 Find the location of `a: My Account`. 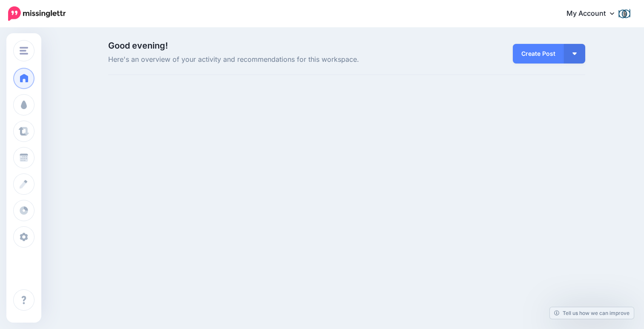

a: My Account is located at coordinates (594, 14).